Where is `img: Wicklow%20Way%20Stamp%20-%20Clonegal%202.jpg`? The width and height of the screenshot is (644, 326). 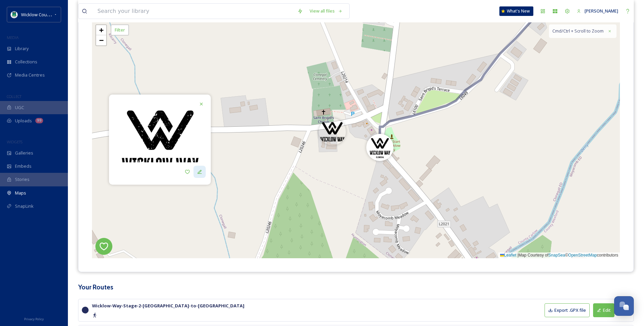
img: Wicklow%20Way%20Stamp%20-%20Clonegal%202.jpg is located at coordinates (160, 146).